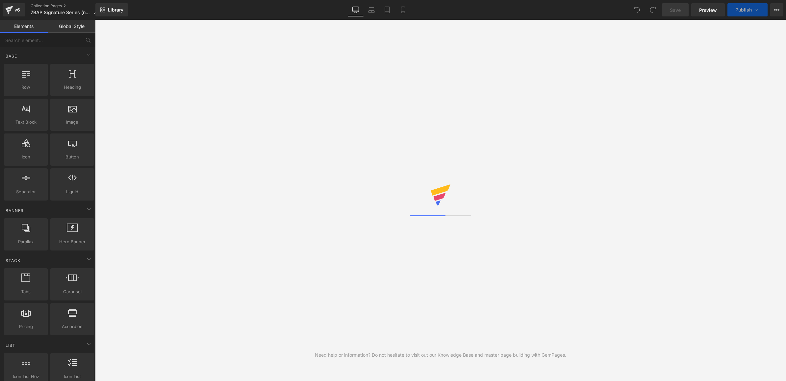 The image size is (786, 381). I want to click on div: Need help or information? Do not hesitate to visit out our Knowledge Base and master page buildin..., so click(441, 355).